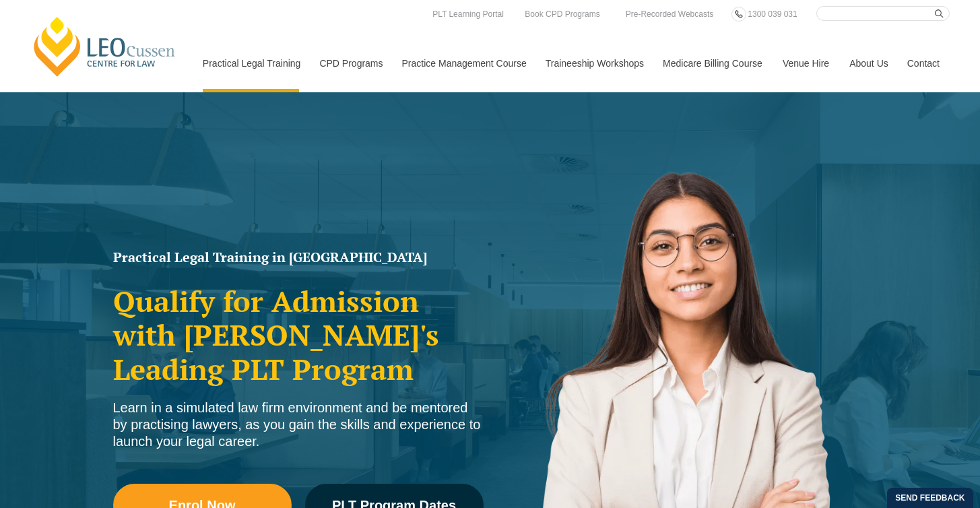 The height and width of the screenshot is (508, 980). I want to click on a: Contact, so click(924, 64).